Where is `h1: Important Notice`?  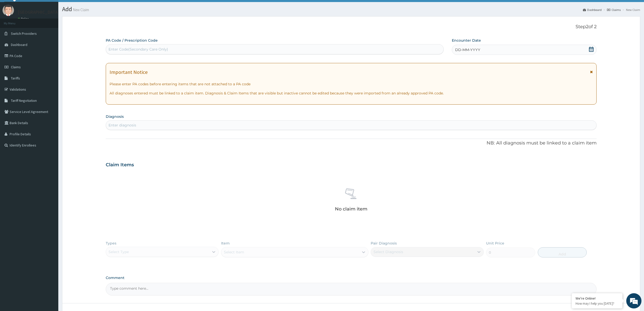 h1: Important Notice is located at coordinates (128, 72).